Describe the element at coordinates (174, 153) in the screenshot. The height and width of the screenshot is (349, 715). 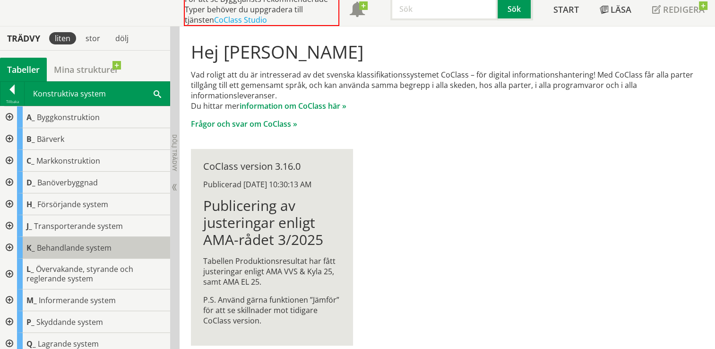
I see `span: Dölj trädvy` at that location.